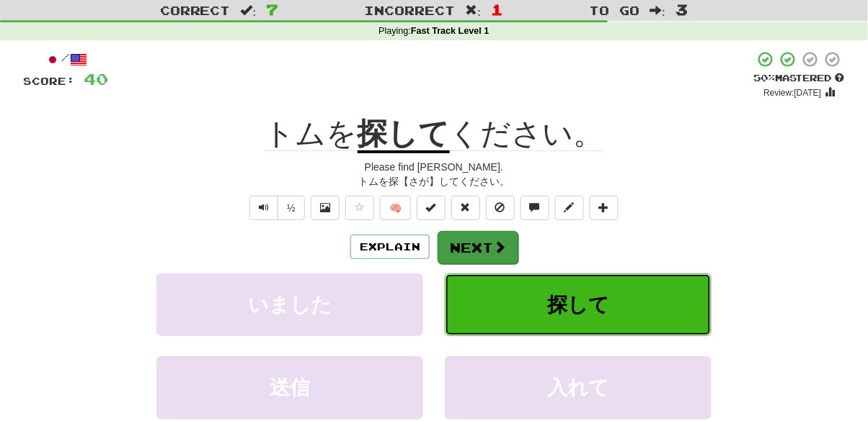 Image resolution: width=868 pixels, height=421 pixels. I want to click on span: トムを, so click(311, 134).